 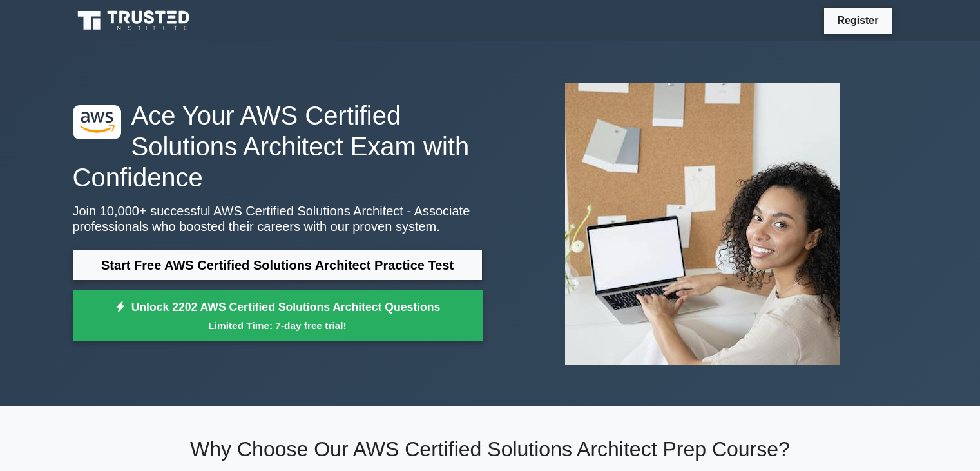 I want to click on h1: Ace Your AWS Certified Solutions Architect Exam with Confidence, so click(x=278, y=147).